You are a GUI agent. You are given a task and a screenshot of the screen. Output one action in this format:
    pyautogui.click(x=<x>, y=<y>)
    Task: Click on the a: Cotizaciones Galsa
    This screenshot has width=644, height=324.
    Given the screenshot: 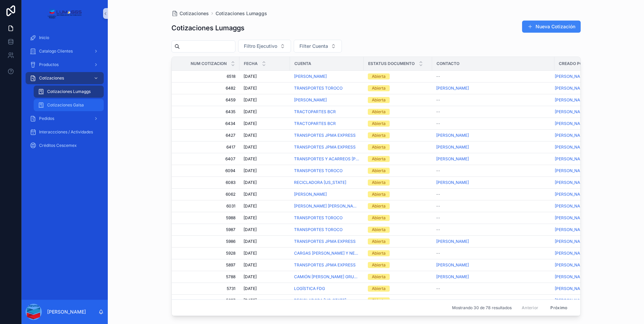 What is the action you would take?
    pyautogui.click(x=69, y=105)
    